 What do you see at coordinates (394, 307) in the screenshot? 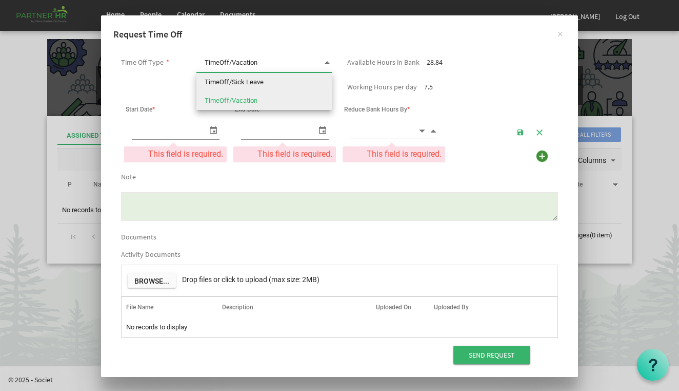
I see `span: Uploaded On` at bounding box center [394, 307].